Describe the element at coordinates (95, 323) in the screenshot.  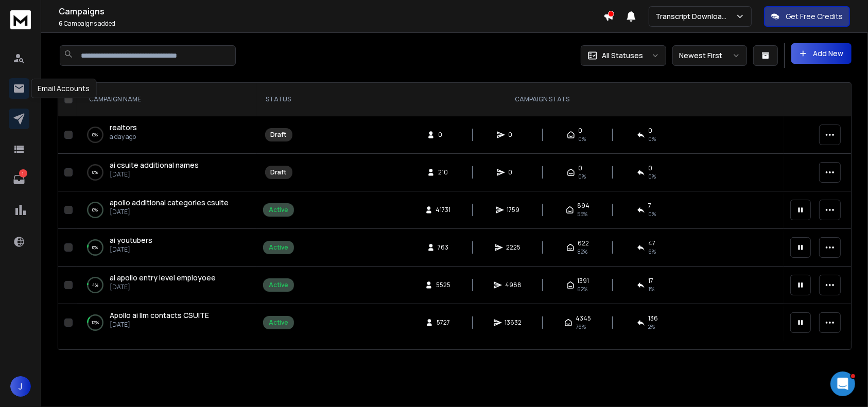
I see `p: 12 %` at that location.